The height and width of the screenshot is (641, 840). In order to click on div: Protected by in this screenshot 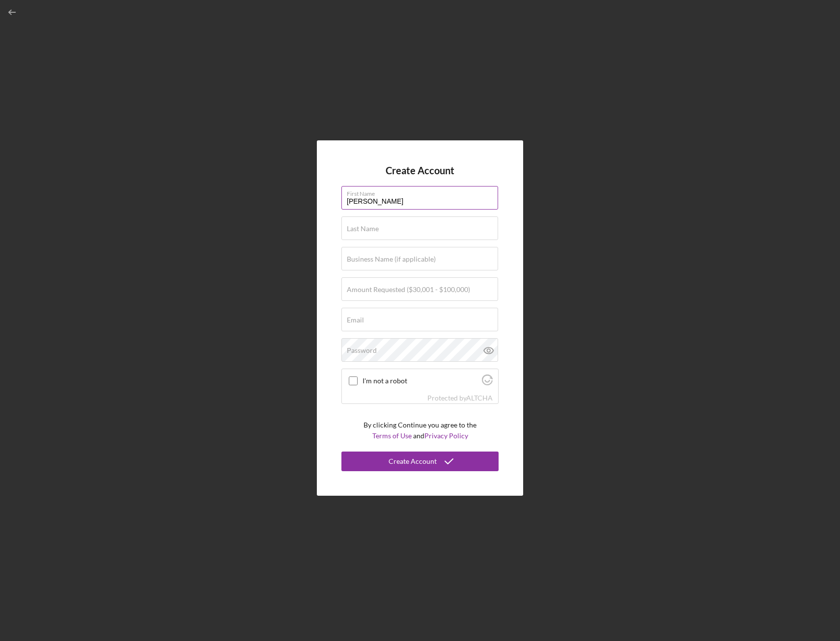, I will do `click(459, 398)`.